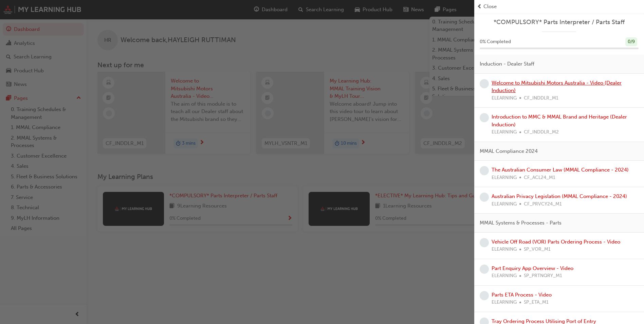 The height and width of the screenshot is (324, 644). I want to click on span: 0 % Completed, so click(495, 42).